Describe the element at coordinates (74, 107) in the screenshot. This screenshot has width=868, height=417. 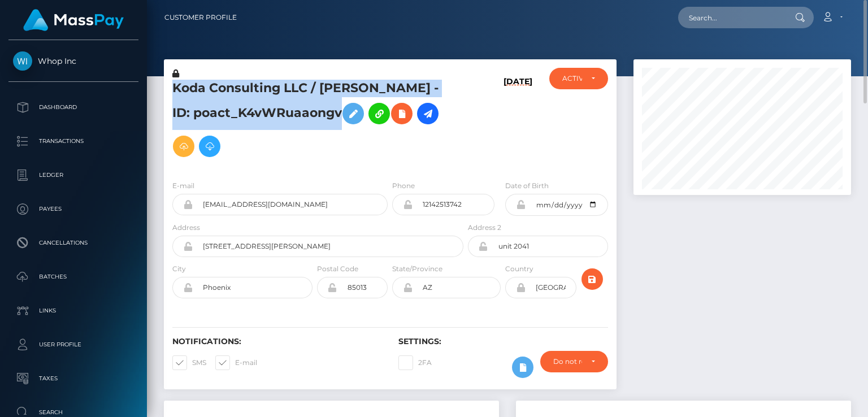
I see `a: Dashboard` at that location.